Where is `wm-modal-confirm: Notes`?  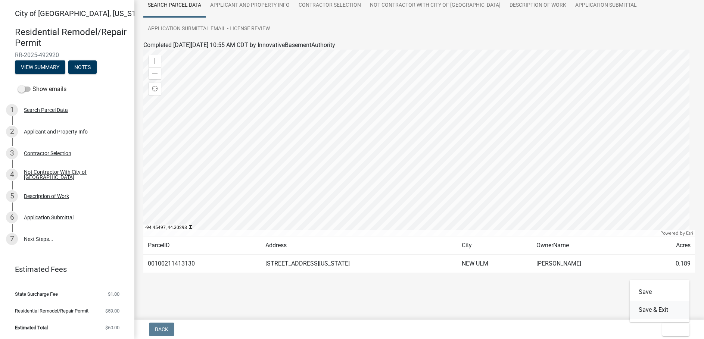
wm-modal-confirm: Notes is located at coordinates (82, 68).